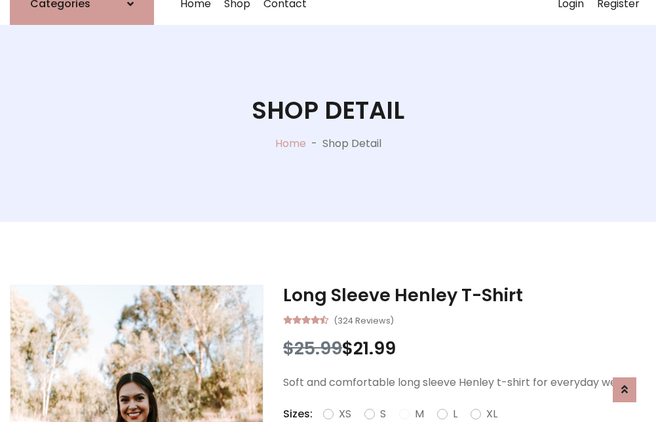 The image size is (656, 422). What do you see at coordinates (374, 347) in the screenshot?
I see `span: 21.99` at bounding box center [374, 347].